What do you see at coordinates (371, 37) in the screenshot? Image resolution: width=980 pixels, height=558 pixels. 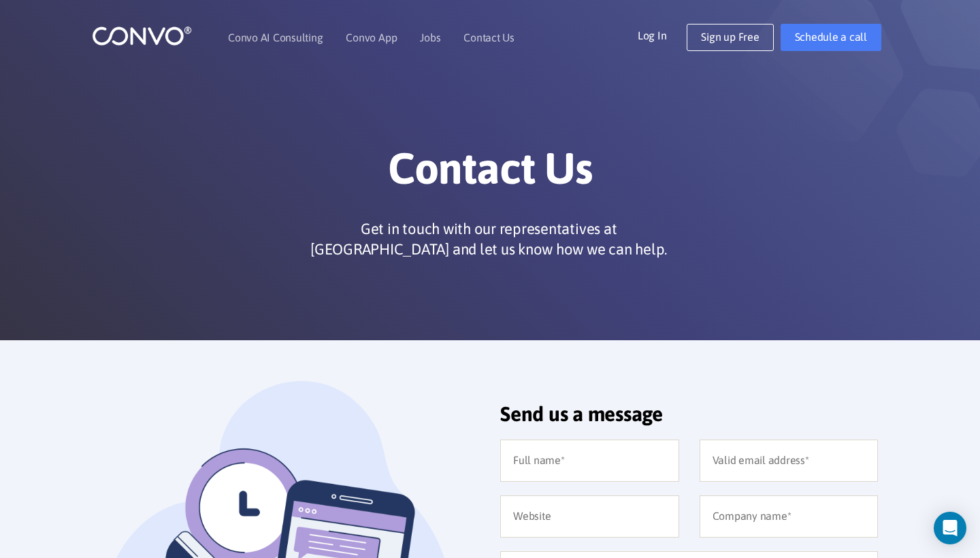 I see `a: Convo App` at bounding box center [371, 37].